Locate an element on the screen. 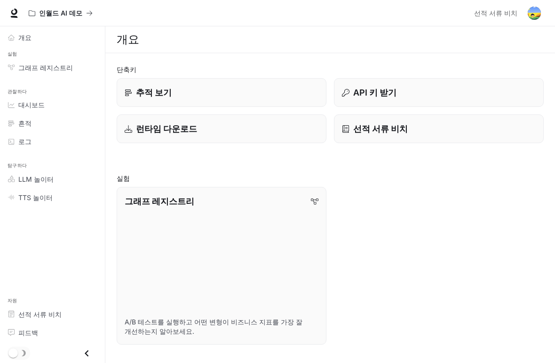  a: 피드백 is located at coordinates (52, 332).